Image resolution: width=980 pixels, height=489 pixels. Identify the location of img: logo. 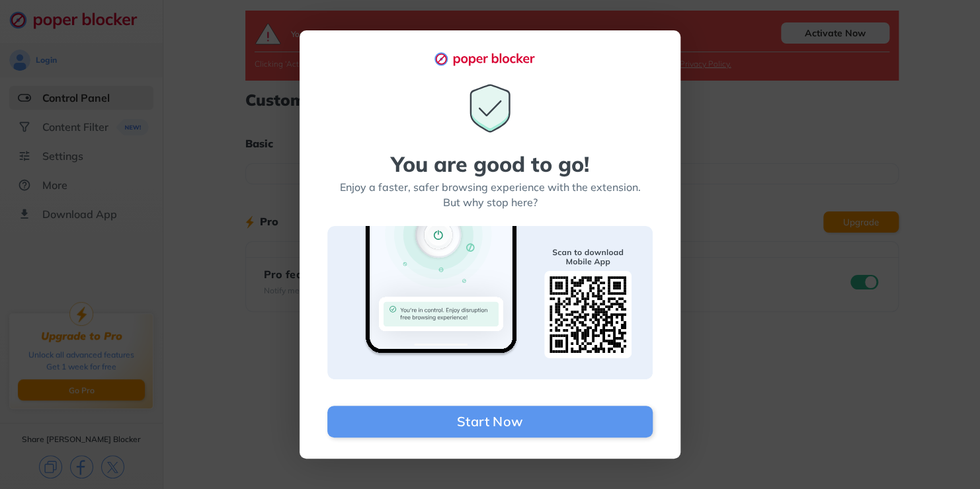
(490, 58).